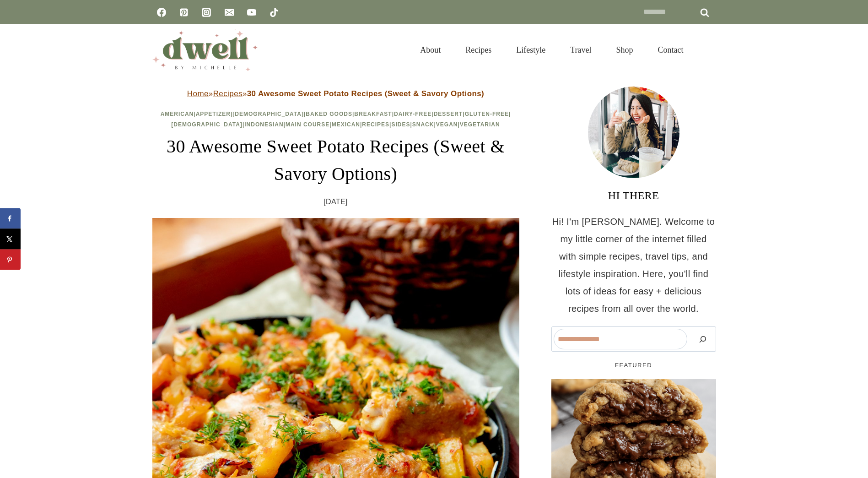 The image size is (868, 478). Describe the element at coordinates (634, 365) in the screenshot. I see `h5: FEATURED` at that location.